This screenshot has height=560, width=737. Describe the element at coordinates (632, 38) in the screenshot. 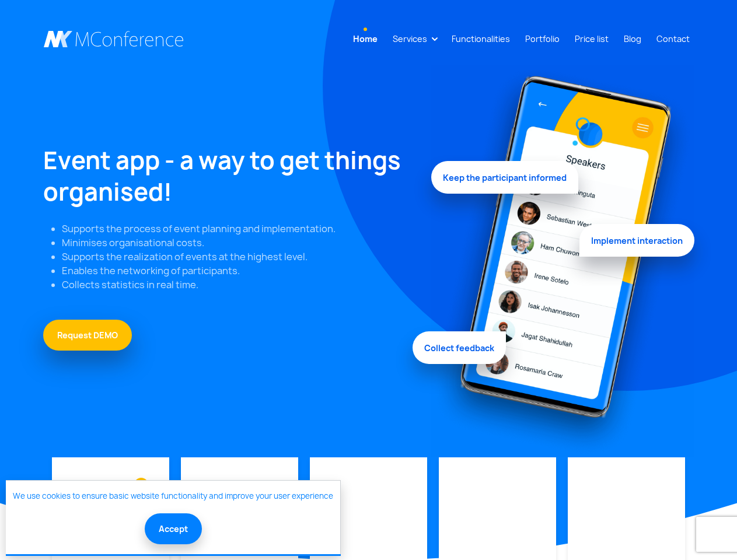

I see `a: Blog` at that location.